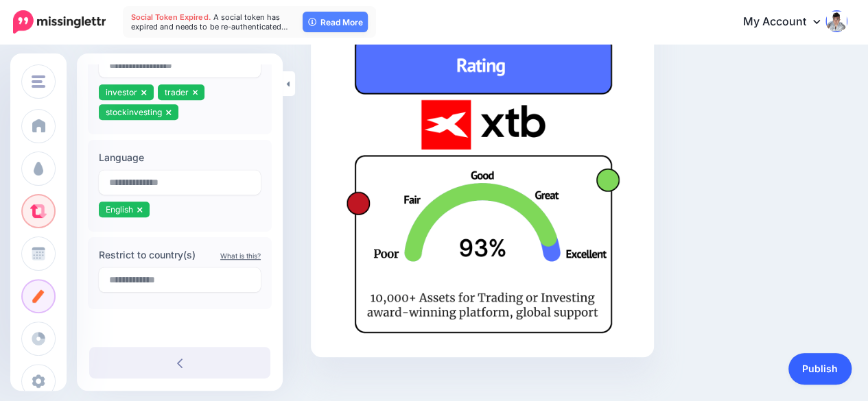 The width and height of the screenshot is (868, 401). Describe the element at coordinates (179, 255) in the screenshot. I see `label: Restrict to country(s)` at that location.